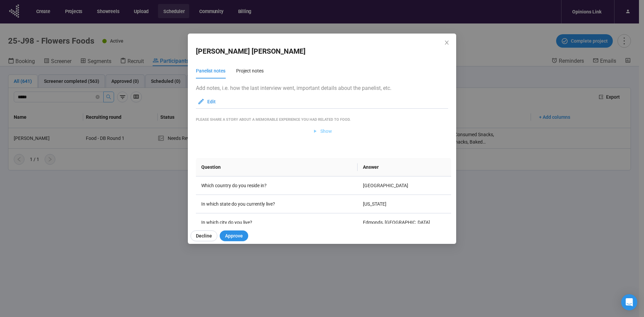 Image resolution: width=644 pixels, height=317 pixels. What do you see at coordinates (447, 43) in the screenshot?
I see `span: close` at bounding box center [447, 43].